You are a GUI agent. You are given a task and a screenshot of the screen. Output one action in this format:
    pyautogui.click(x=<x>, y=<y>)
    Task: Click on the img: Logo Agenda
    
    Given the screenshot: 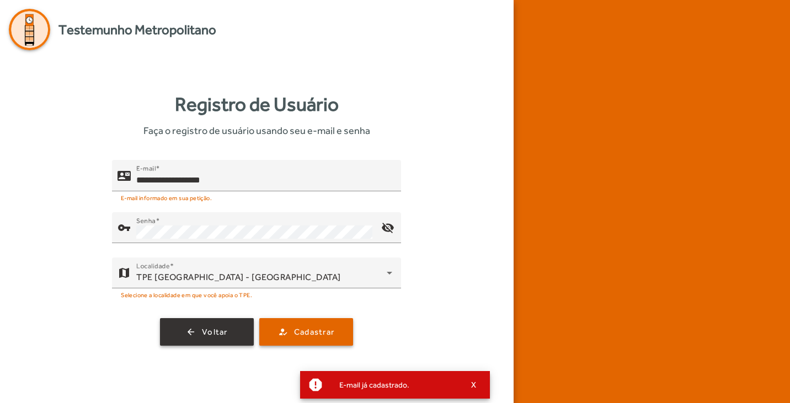 What is the action you would take?
    pyautogui.click(x=29, y=29)
    